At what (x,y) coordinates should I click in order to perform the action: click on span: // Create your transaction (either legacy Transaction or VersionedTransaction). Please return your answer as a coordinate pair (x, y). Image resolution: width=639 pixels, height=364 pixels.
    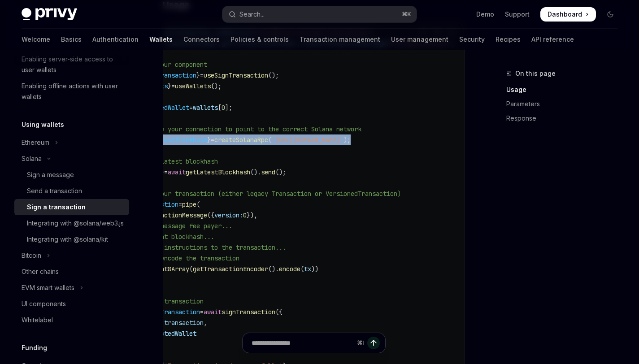
    Looking at the image, I should click on (261, 194).